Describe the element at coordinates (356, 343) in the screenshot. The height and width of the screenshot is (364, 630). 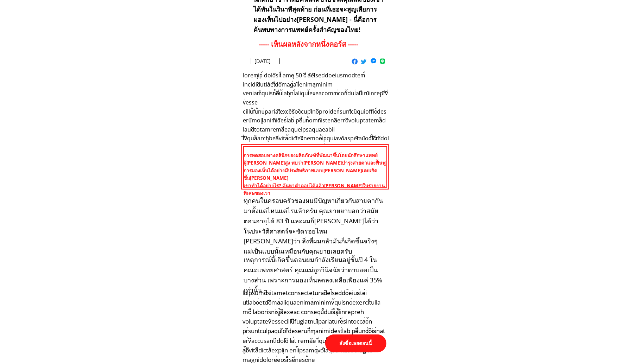
I see `p: สั่งซื้อเลยตอนนี้` at that location.